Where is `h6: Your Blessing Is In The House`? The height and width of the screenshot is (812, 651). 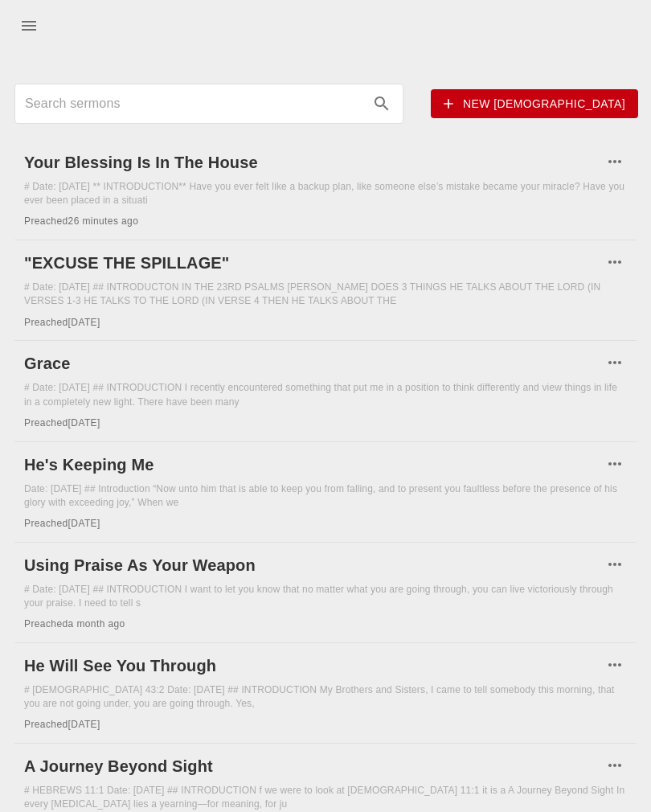
h6: Your Blessing Is In The House is located at coordinates (314, 163).